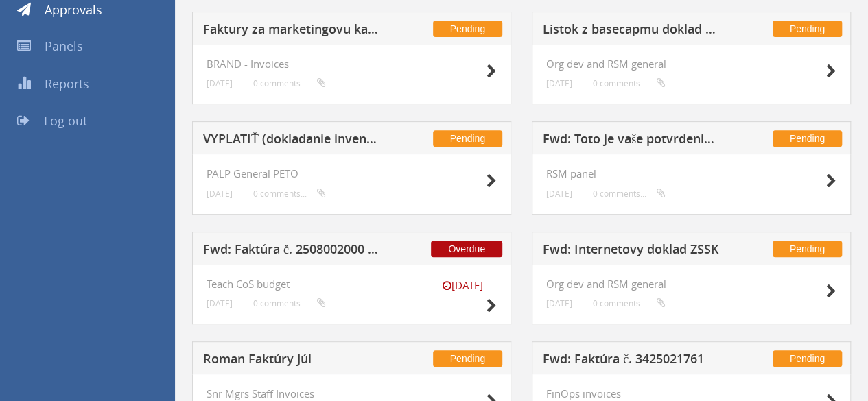  Describe the element at coordinates (691, 174) in the screenshot. I see `h4: RSM panel` at that location.